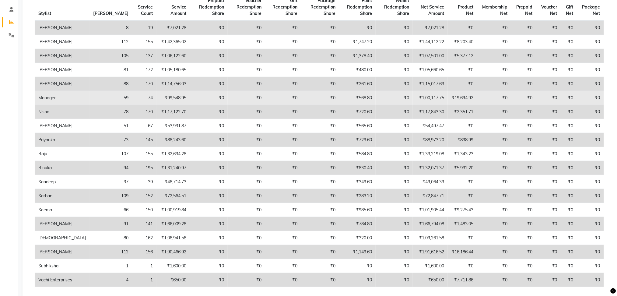  What do you see at coordinates (357, 112) in the screenshot?
I see `td: ₹720.60` at bounding box center [357, 112].